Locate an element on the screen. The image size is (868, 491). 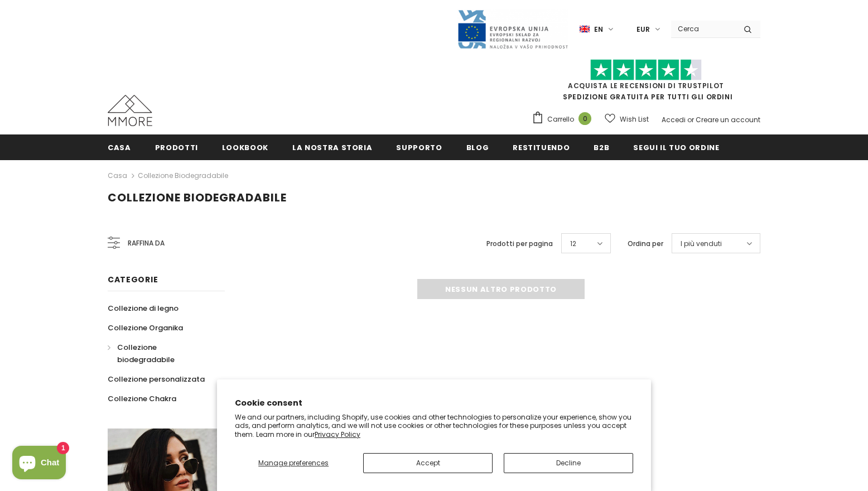
button: Decline is located at coordinates (569, 463).